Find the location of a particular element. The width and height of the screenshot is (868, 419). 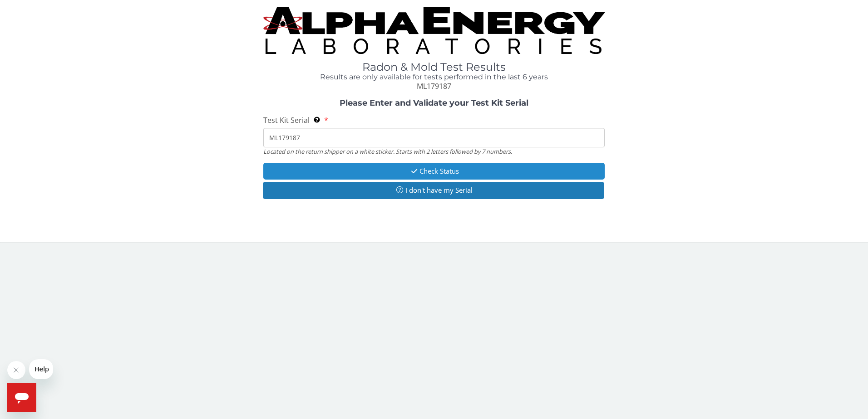

button: Check Status is located at coordinates (434, 171).